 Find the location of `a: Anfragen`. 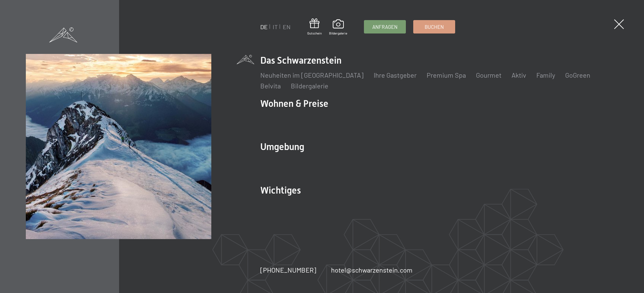

a: Anfragen is located at coordinates (385, 27).